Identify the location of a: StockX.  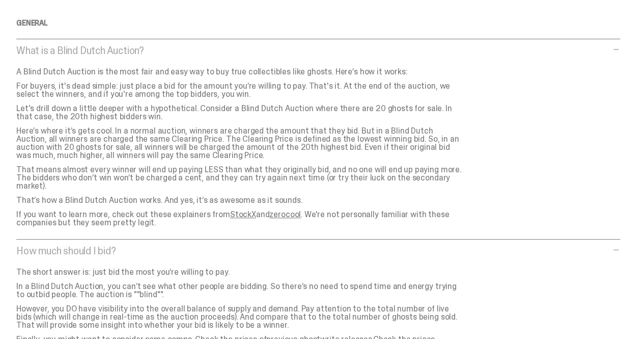
(243, 214).